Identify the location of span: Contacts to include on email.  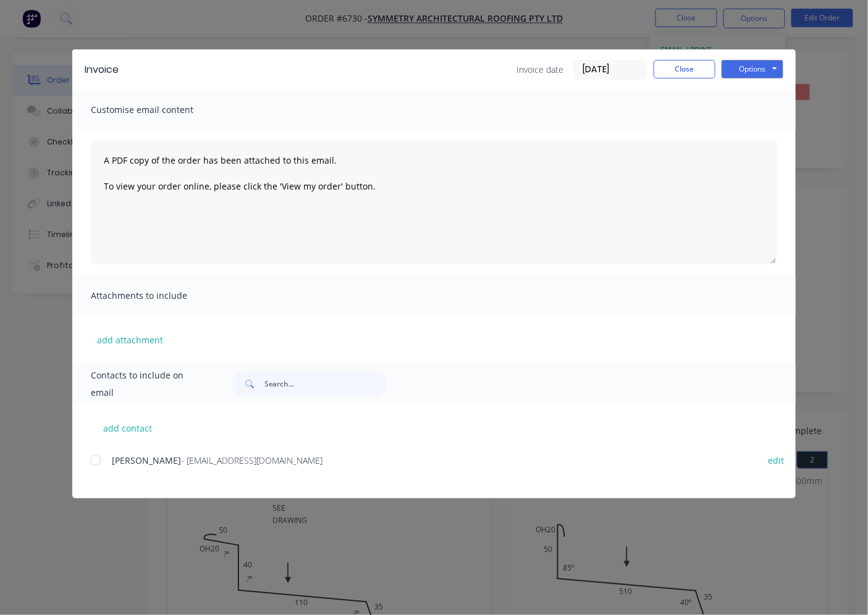
(146, 384).